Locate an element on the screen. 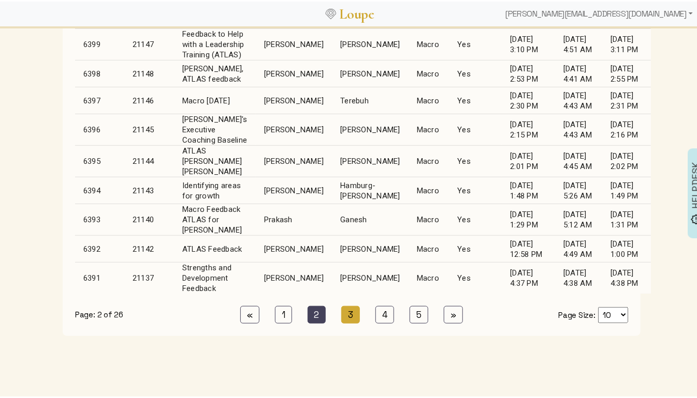 The width and height of the screenshot is (697, 398). a: Go to page 1 is located at coordinates (283, 314).